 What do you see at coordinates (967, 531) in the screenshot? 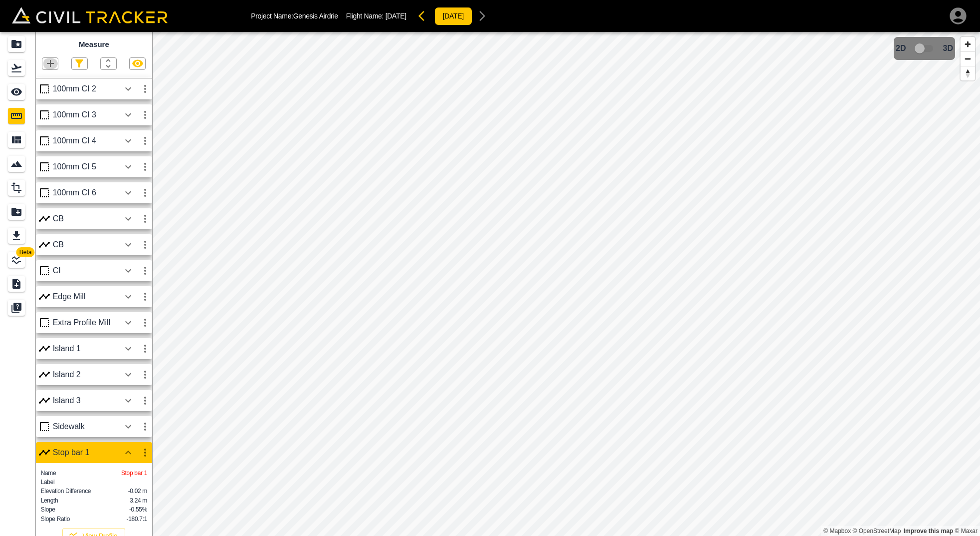
I see `a: Maxar` at bounding box center [967, 531].